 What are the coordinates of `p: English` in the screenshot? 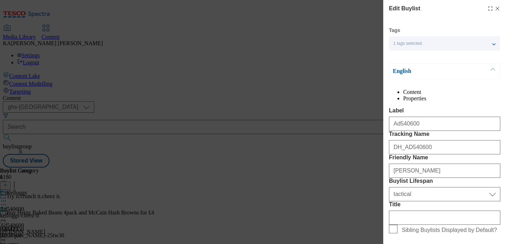 It's located at (430, 71).